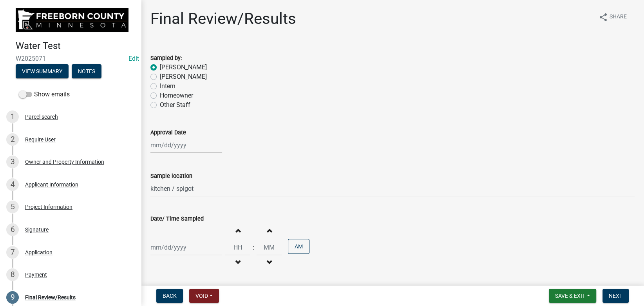  I want to click on label: Sample location, so click(171, 176).